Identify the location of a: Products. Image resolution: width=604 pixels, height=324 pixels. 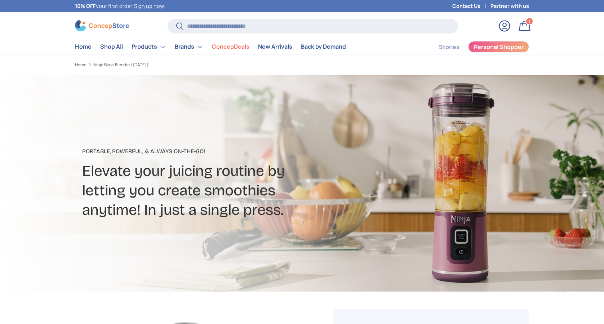
(149, 47).